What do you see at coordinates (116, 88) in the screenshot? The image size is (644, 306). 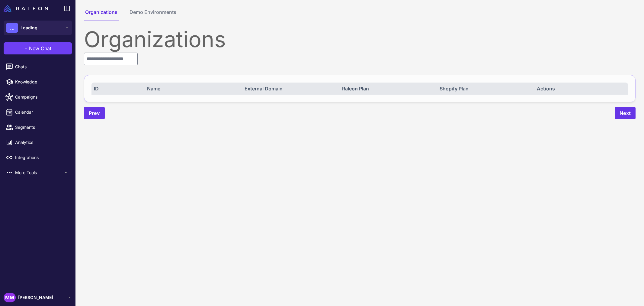 I see `div: ID` at bounding box center [116, 88].